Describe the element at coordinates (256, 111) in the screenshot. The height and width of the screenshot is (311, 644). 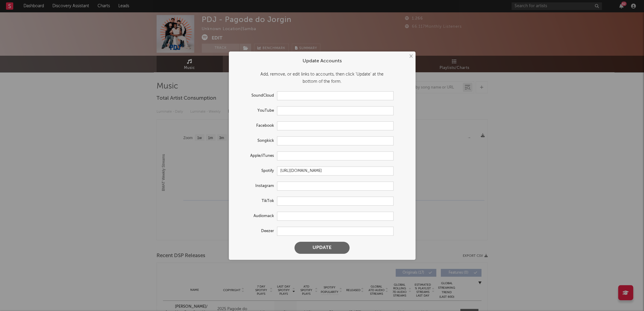
I see `label: YouTube` at that location.